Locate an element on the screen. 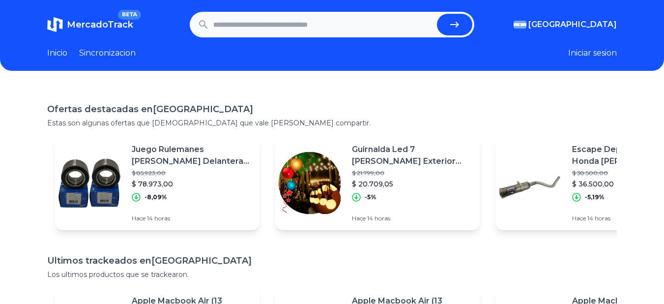 This screenshot has width=664, height=304. a: Sincronizacion is located at coordinates (107, 53).